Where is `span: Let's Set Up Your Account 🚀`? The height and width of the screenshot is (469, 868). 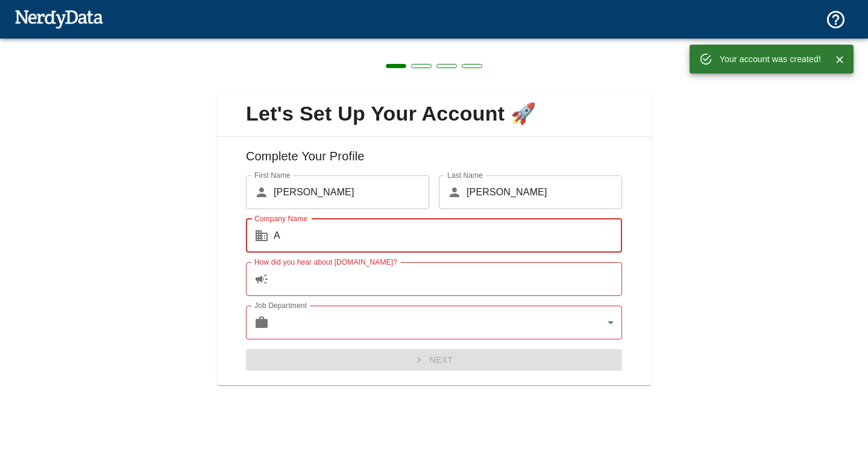
span: Let's Set Up Your Account 🚀 is located at coordinates (434, 114).